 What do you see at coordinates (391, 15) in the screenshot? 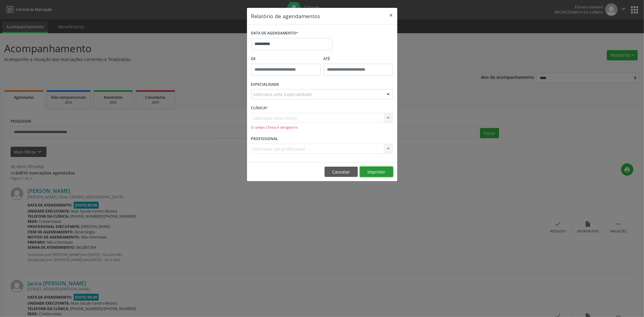
I see `button: Close` at bounding box center [391, 15].